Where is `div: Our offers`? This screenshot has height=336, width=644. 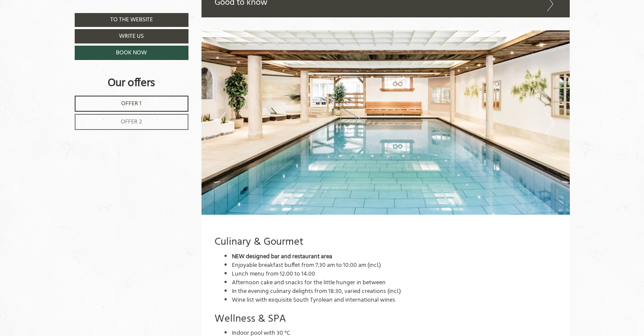 div: Our offers is located at coordinates (132, 83).